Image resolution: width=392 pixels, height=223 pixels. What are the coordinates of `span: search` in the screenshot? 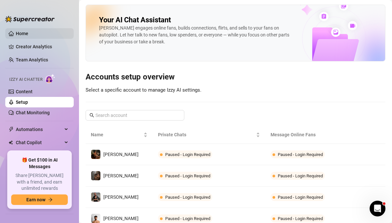 It's located at (92, 115).